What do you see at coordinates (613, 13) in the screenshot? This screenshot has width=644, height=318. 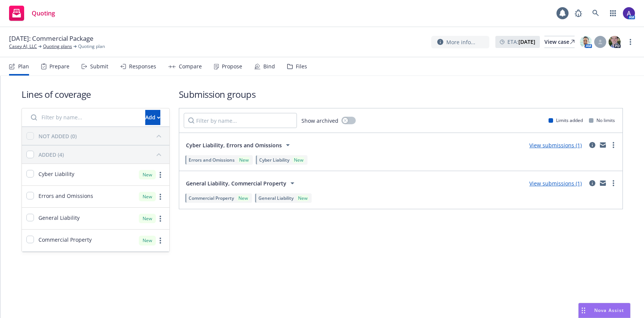 I see `a: Switch app` at bounding box center [613, 13].